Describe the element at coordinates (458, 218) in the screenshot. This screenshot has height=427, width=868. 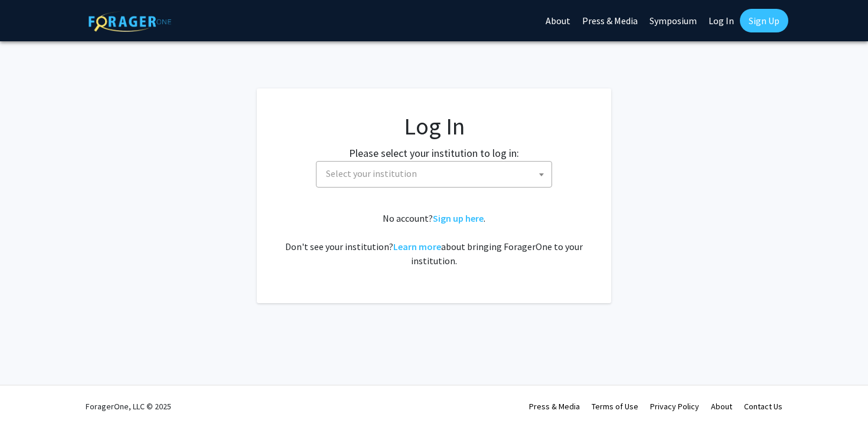
I see `a: Sign up here` at that location.